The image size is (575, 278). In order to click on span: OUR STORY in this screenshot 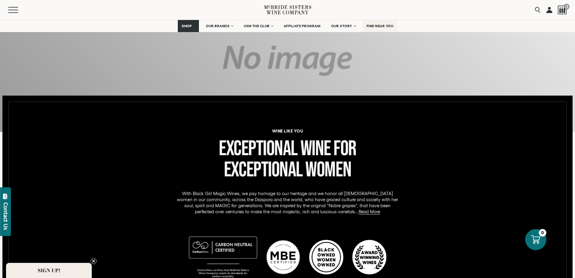, I will do `click(342, 26)`.